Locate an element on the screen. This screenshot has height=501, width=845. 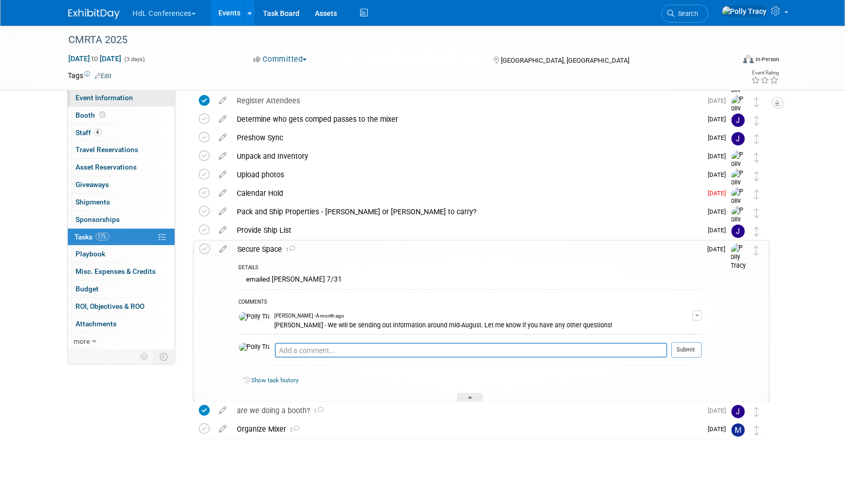
div: Unpack and Inventory is located at coordinates (467, 156).